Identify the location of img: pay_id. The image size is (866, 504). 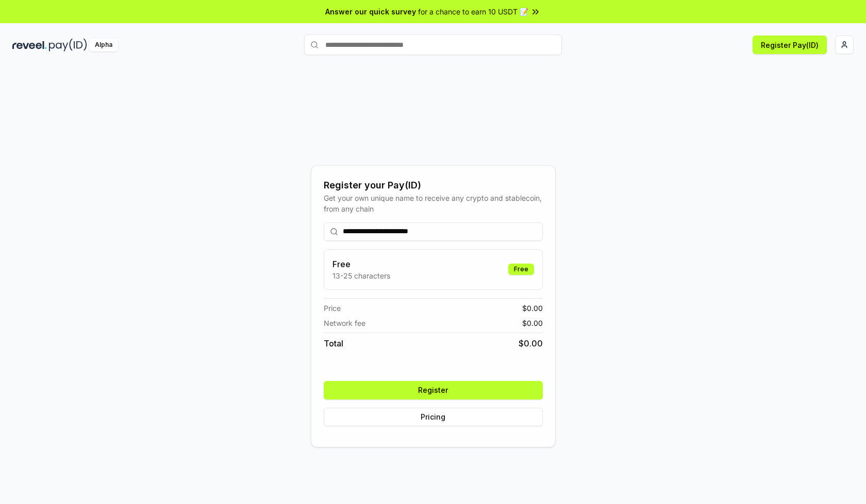
(68, 45).